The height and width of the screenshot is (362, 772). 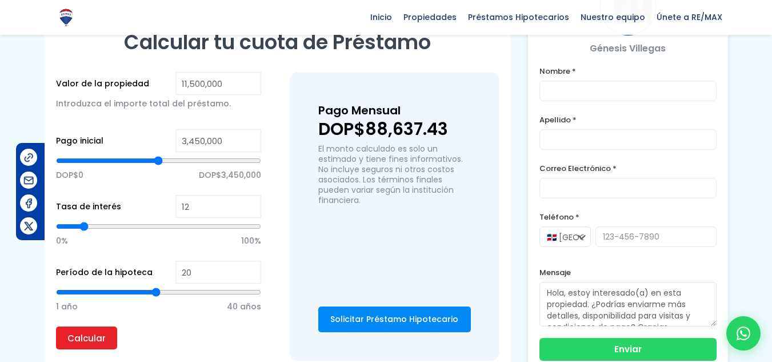 I want to click on input: Years, so click(x=218, y=272).